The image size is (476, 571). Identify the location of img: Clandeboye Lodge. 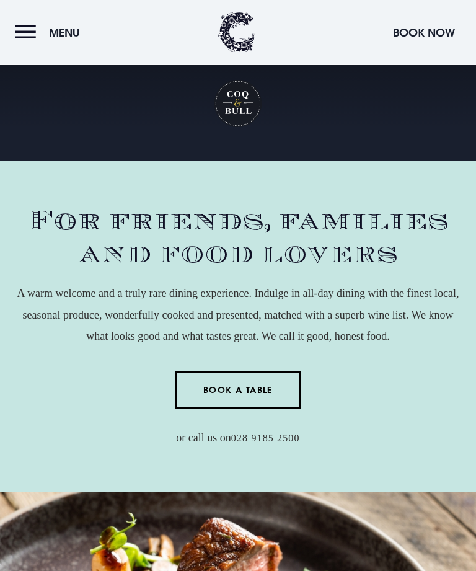
(237, 32).